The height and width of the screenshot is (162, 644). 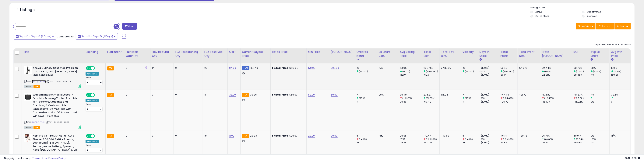 I want to click on div: -16.13%, so click(x=557, y=102).